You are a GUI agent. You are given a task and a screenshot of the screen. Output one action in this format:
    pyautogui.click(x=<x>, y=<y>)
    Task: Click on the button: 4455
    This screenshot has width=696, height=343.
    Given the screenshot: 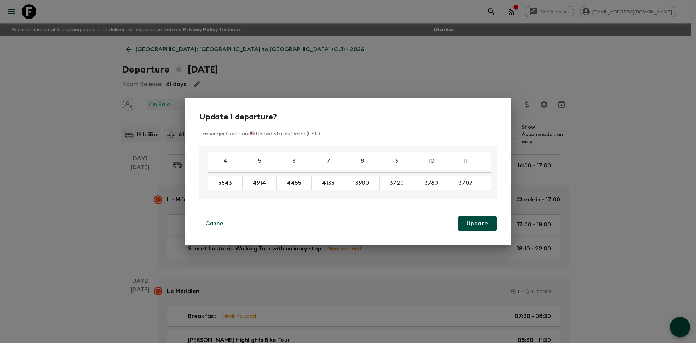 What is the action you would take?
    pyautogui.click(x=294, y=183)
    